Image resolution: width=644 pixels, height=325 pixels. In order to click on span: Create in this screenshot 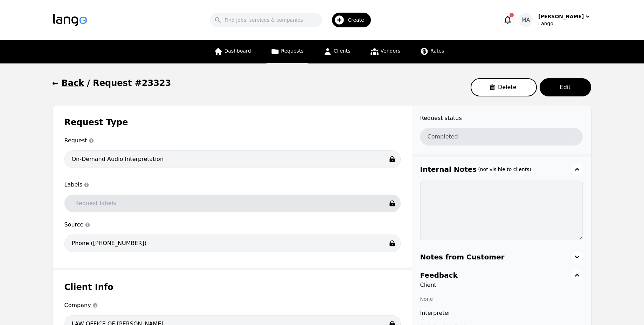, I will do `click(358, 20)`.